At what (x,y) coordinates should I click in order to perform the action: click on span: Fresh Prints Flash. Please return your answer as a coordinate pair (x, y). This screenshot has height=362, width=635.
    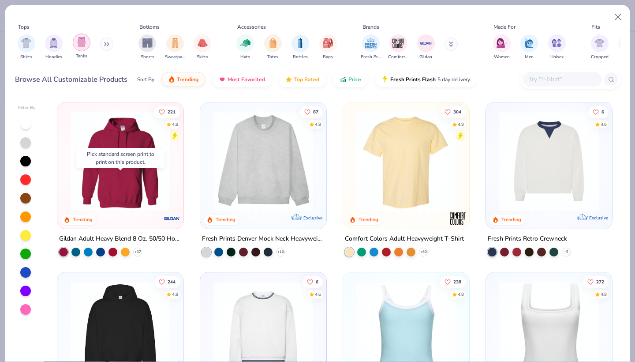
    Looking at the image, I should click on (413, 79).